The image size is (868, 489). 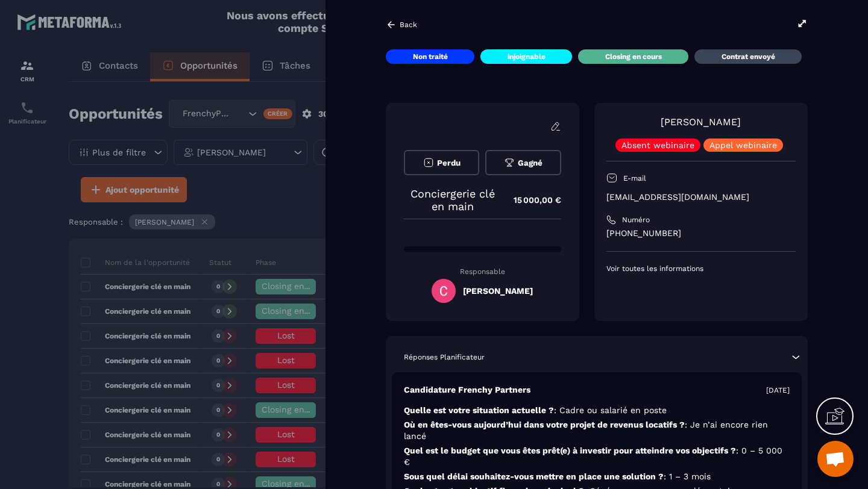 I want to click on div: Ouvrir le chat, so click(x=835, y=459).